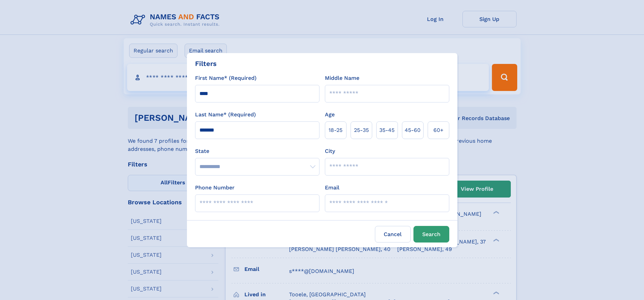 The width and height of the screenshot is (644, 300). What do you see at coordinates (335, 130) in the screenshot?
I see `span: 18‑25` at bounding box center [335, 130].